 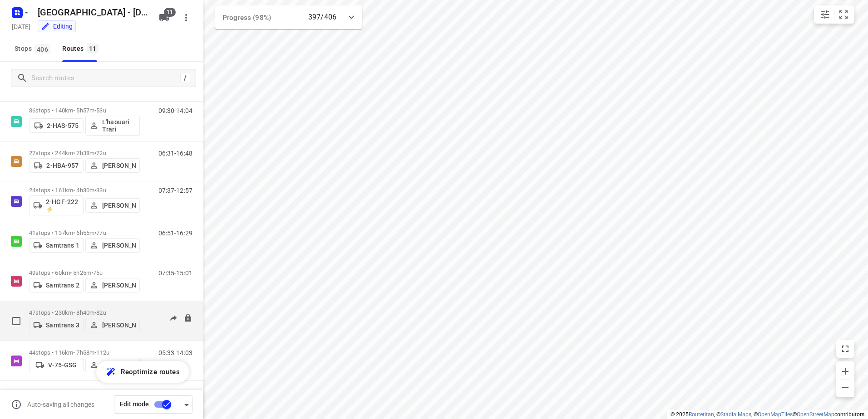 What do you see at coordinates (63, 205) in the screenshot?
I see `p: 2-HGF-222 ⚡` at bounding box center [63, 205].